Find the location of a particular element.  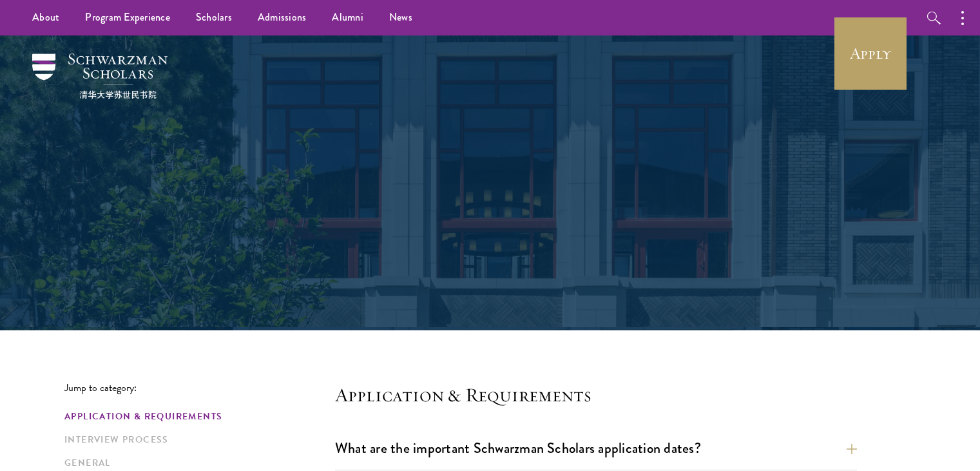

button: What are the important Schwarzman Scholars application dates? is located at coordinates (596, 448).